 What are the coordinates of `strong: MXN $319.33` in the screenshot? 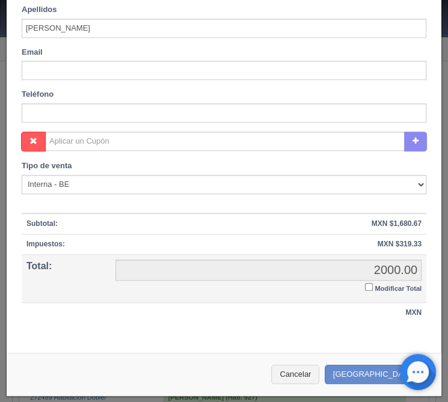 It's located at (399, 244).